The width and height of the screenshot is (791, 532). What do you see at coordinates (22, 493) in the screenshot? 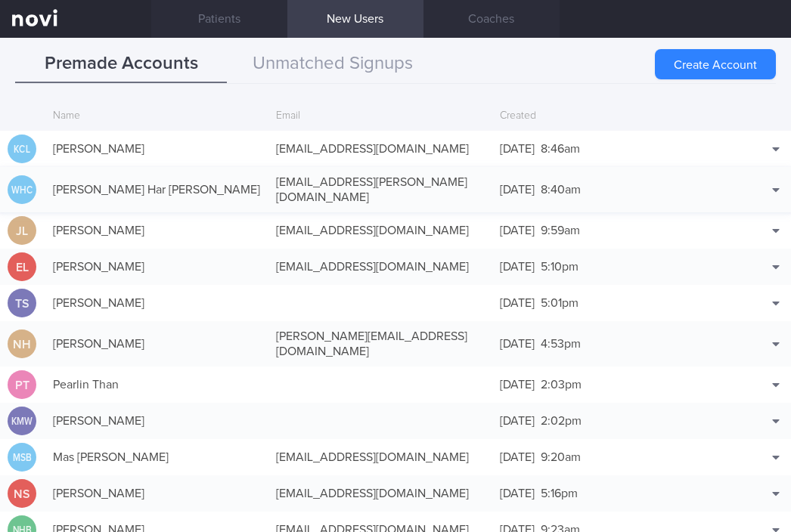
I see `div: NS` at bounding box center [22, 493].